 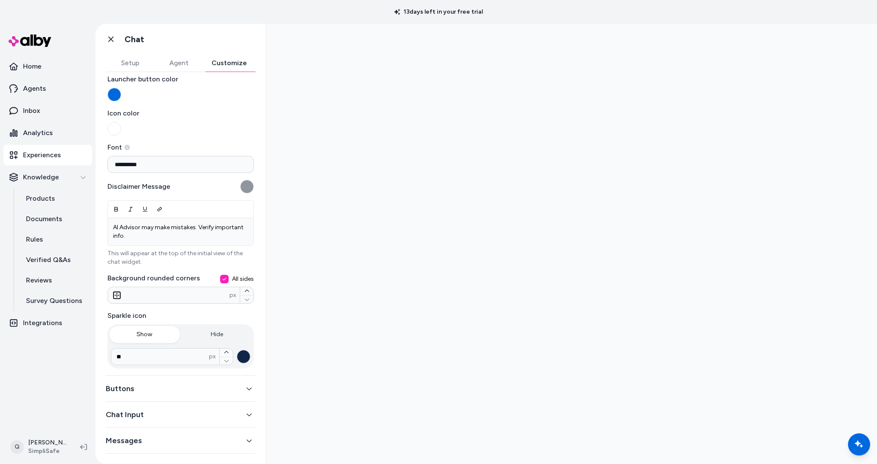 I want to click on div: General, so click(x=180, y=221).